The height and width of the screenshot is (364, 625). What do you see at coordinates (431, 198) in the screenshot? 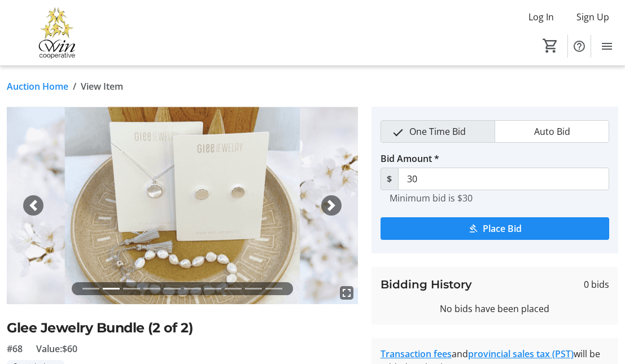
I see `tr-hint: Minimum bid is $30` at bounding box center [431, 198].